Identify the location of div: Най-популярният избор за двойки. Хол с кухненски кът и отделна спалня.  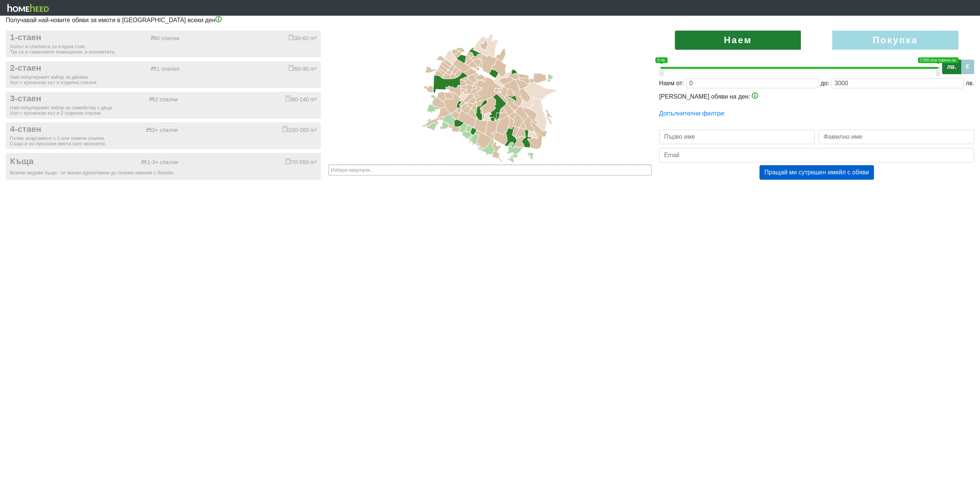
(163, 80).